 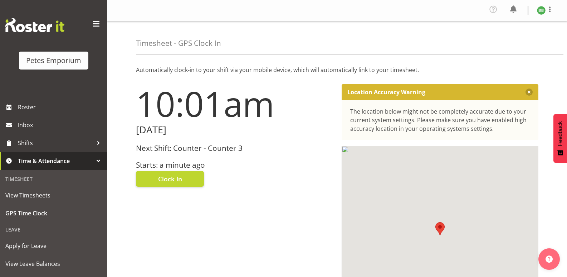 What do you see at coordinates (337, 70) in the screenshot?
I see `p: Automatically clock-in to your shift via your mobile device, which will automatically link to you...` at bounding box center [337, 70].